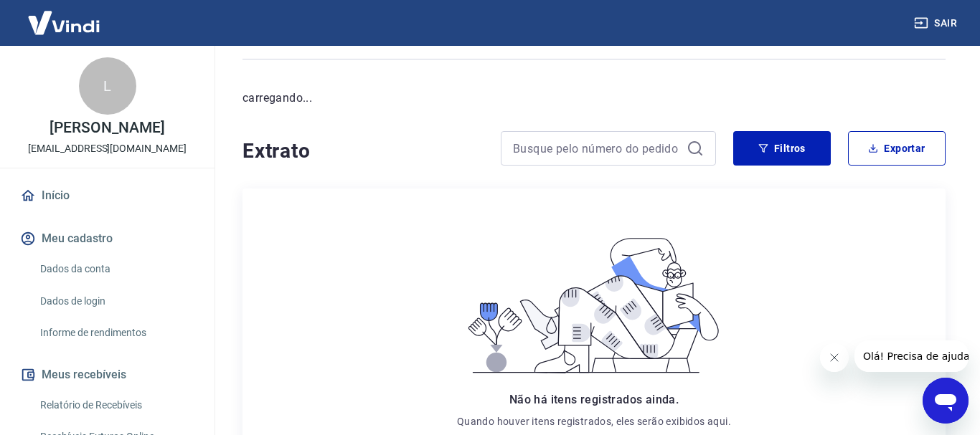 This screenshot has width=980, height=435. I want to click on img: Vindi, so click(64, 22).